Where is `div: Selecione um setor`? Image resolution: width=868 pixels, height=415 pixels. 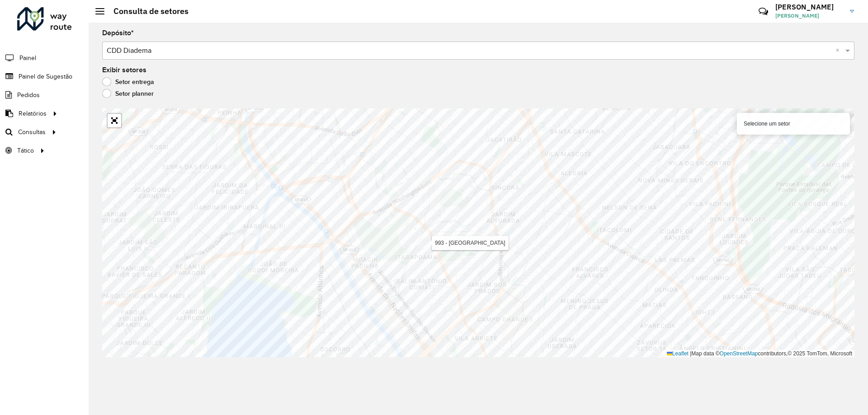
div: Selecione um setor is located at coordinates (794, 124).